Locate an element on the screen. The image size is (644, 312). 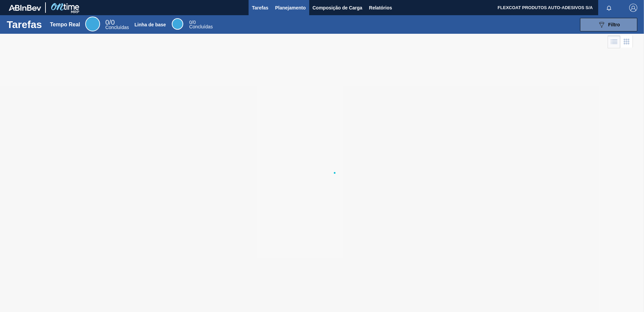
span: Tarefas is located at coordinates (260, 8).